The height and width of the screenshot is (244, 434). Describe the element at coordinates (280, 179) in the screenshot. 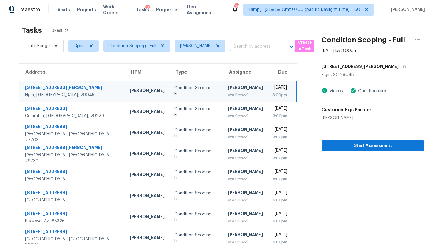

I see `div: 5:00pm` at that location.